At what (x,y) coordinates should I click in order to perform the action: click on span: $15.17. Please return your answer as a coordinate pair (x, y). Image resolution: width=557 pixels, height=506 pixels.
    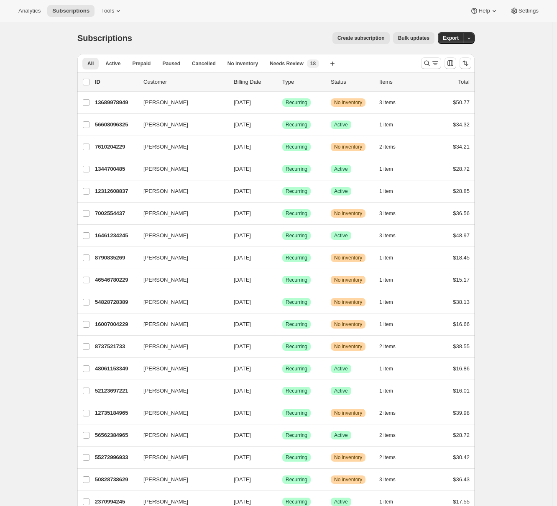
    Looking at the image, I should click on (461, 279).